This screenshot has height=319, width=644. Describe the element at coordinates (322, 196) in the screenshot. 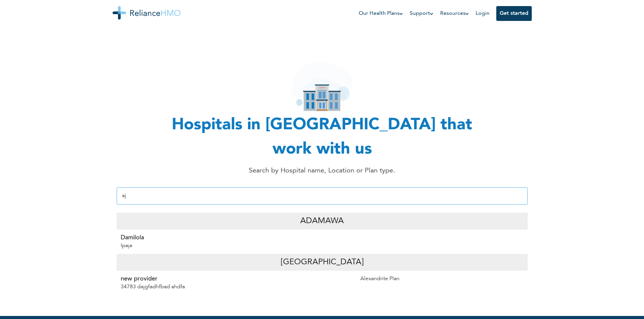

I see `input: Enter Hospital name, location or plan type...` at that location.